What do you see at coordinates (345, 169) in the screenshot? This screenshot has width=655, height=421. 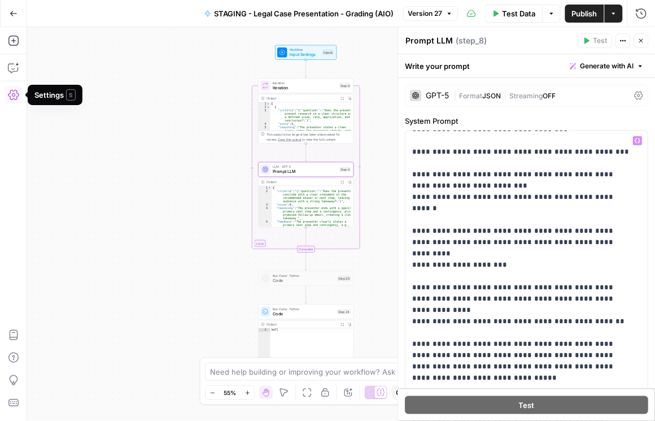 I see `div: Step 8` at bounding box center [345, 169].